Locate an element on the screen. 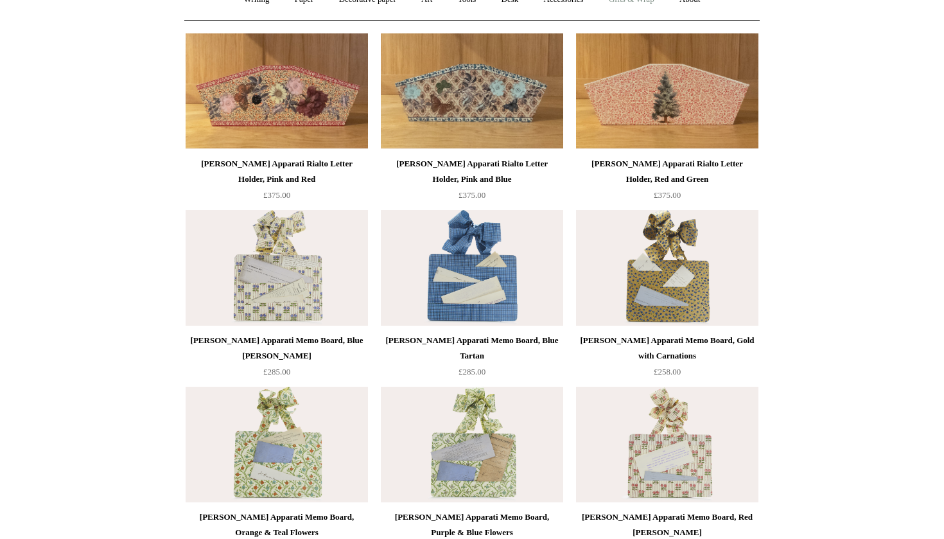 This screenshot has height=539, width=944. a: Scanlon Apparati Rialto Letter Holder, Pink and Red Scanlon Apparati Rialto Letter Holder, Pink a... is located at coordinates (277, 91).